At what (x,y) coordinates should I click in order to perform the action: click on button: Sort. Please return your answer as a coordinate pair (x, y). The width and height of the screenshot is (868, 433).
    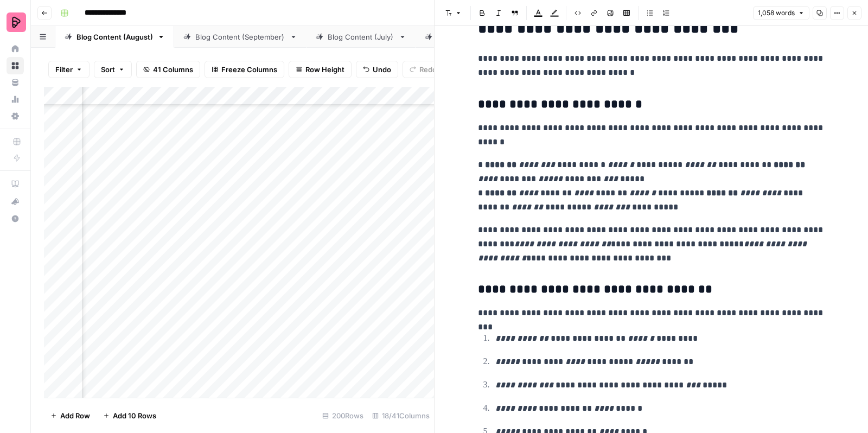
    Looking at the image, I should click on (113, 70).